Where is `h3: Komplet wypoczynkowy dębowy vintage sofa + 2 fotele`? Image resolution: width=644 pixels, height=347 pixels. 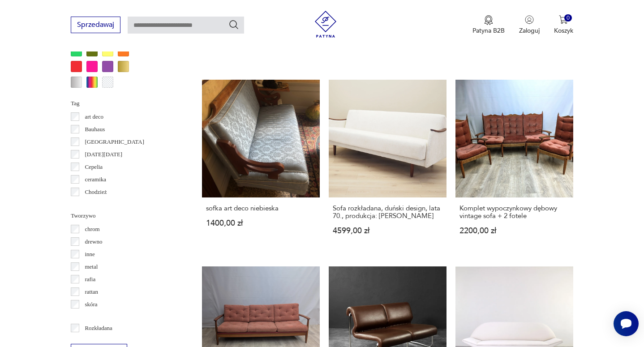 h3: Komplet wypoczynkowy dębowy vintage sofa + 2 fotele is located at coordinates (514, 212).